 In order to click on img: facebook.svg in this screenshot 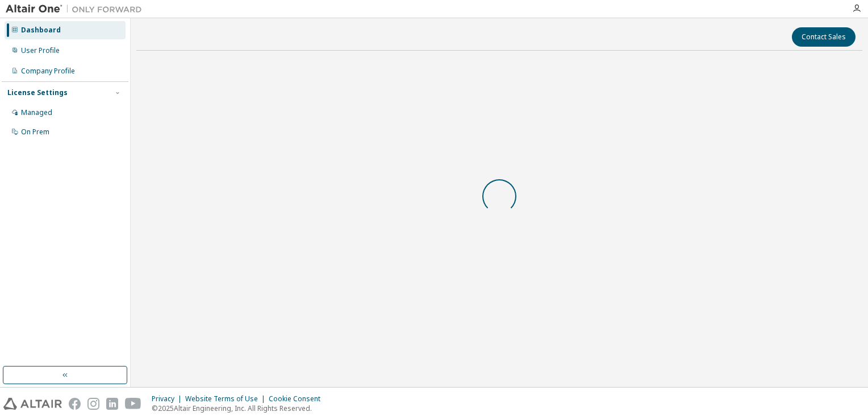, I will do `click(74, 403)`.